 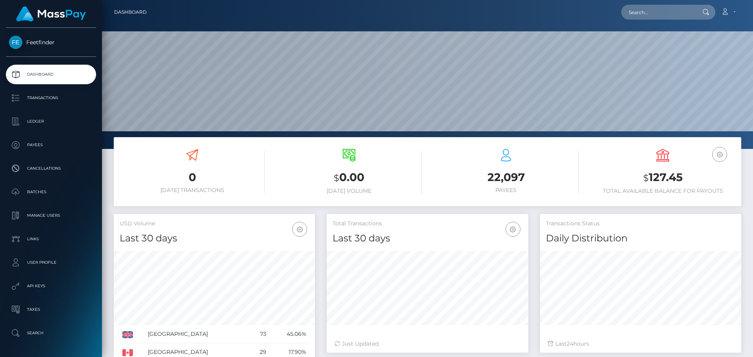 What do you see at coordinates (51, 333) in the screenshot?
I see `p: Search` at bounding box center [51, 333].